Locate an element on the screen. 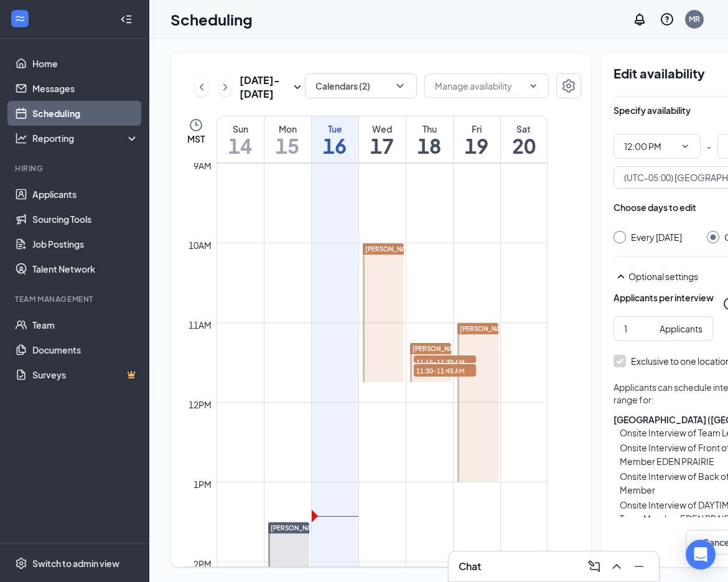  div: 11am is located at coordinates (199, 325).